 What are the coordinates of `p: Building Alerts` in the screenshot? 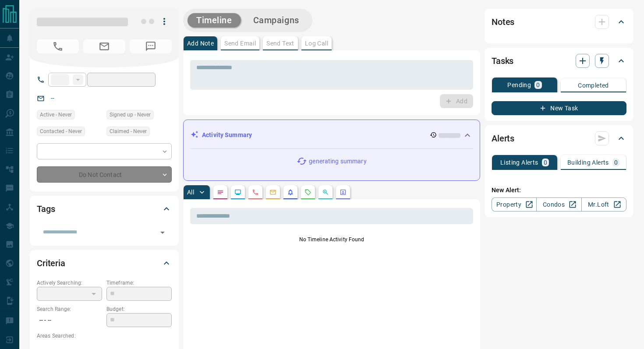 It's located at (588, 162).